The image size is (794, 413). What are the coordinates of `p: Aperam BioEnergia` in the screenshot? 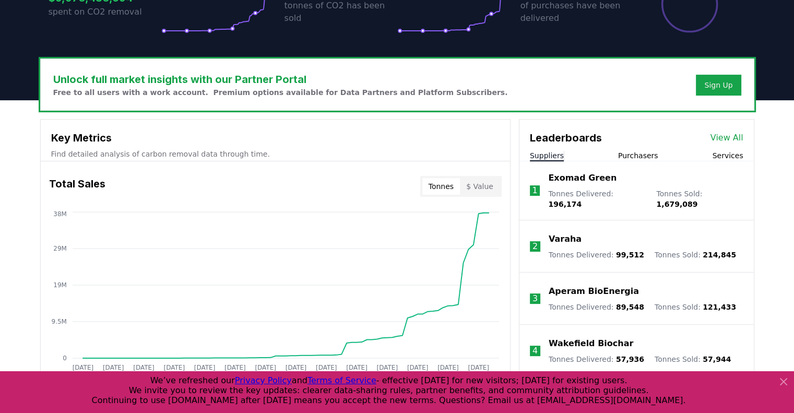 It's located at (594, 291).